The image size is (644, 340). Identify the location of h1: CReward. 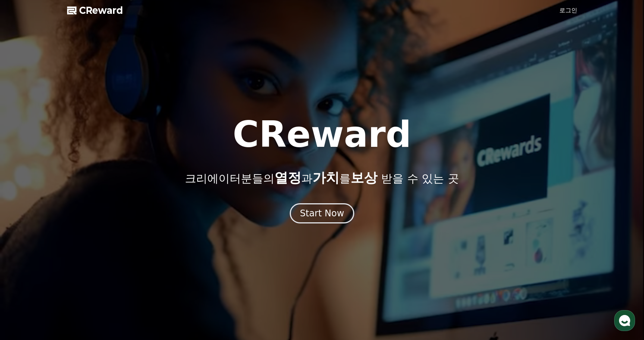
(322, 135).